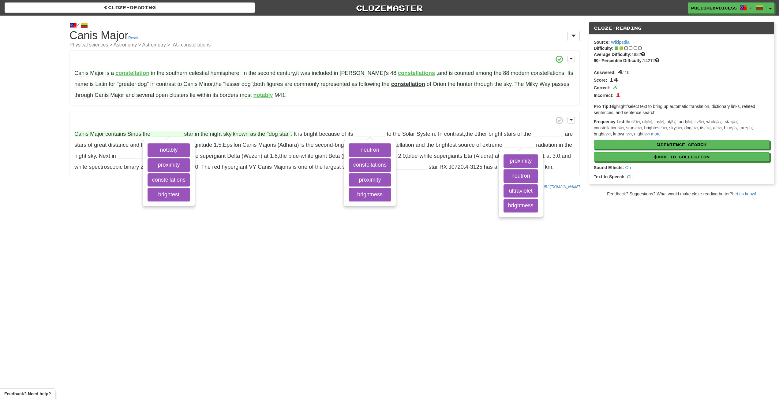 Image resolution: width=779 pixels, height=399 pixels. I want to click on span: high, so click(146, 145).